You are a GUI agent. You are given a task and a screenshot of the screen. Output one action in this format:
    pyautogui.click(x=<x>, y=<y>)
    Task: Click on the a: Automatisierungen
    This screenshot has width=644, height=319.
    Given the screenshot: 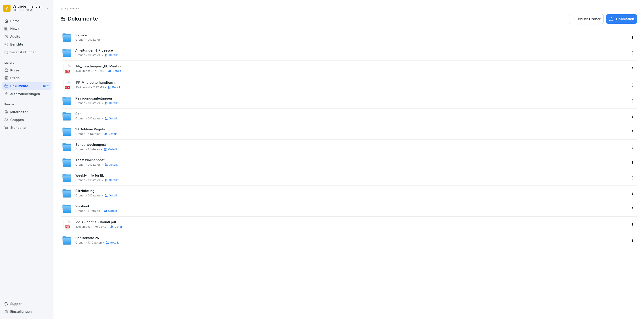 What is the action you would take?
    pyautogui.click(x=26, y=94)
    